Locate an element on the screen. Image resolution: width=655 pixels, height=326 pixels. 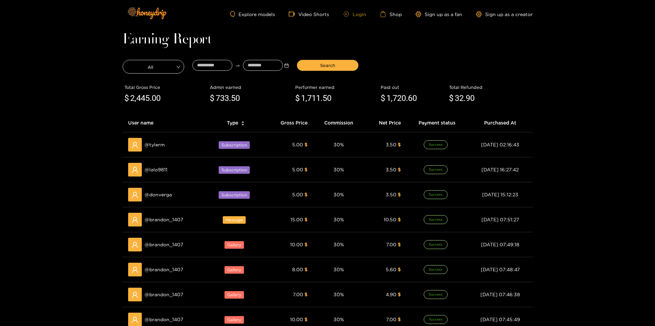
span: @ donverga is located at coordinates (158, 194).